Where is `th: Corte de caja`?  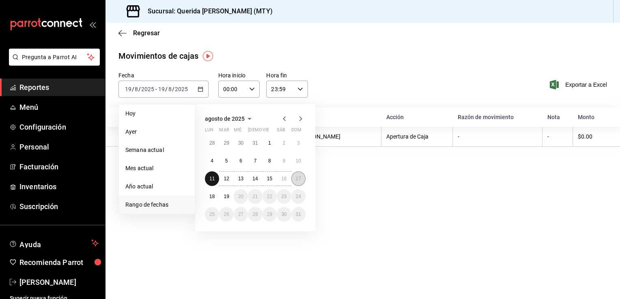 th: Corte de caja is located at coordinates (141, 117).